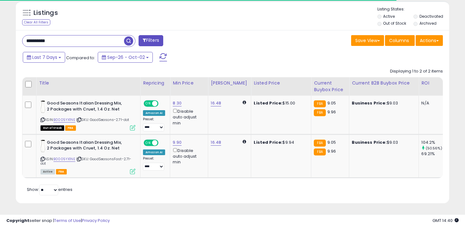 The height and width of the screenshot is (227, 465). What do you see at coordinates (36, 22) in the screenshot?
I see `div: Clear All Filters` at bounding box center [36, 22].